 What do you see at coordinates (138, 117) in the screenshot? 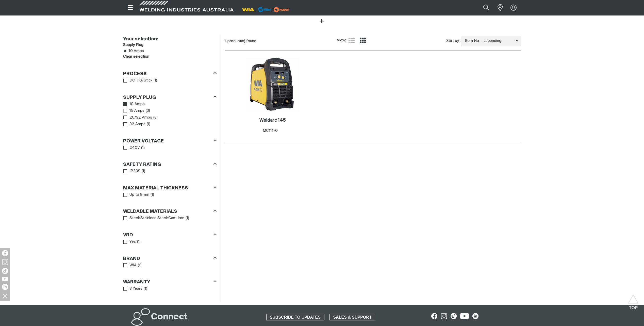
I see `a: 20/32 Amps` at bounding box center [138, 117].